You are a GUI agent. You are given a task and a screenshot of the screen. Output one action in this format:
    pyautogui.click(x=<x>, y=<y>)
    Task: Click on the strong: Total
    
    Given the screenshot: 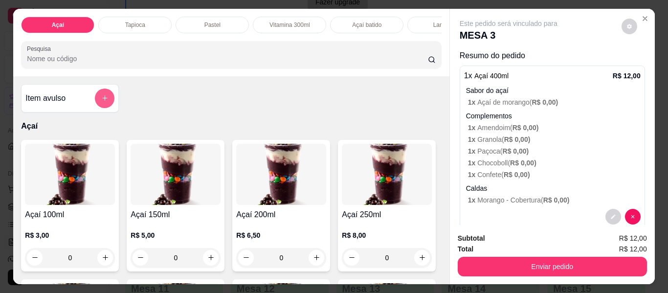 What is the action you would take?
    pyautogui.click(x=466, y=249)
    